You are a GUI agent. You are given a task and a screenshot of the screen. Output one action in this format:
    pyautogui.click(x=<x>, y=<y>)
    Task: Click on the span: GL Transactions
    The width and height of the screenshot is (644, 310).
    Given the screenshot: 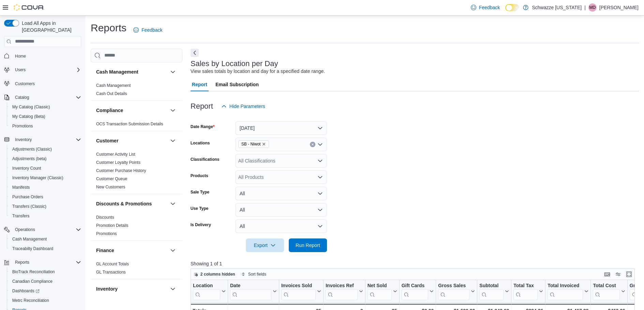 What is the action you would take?
    pyautogui.click(x=111, y=272)
    